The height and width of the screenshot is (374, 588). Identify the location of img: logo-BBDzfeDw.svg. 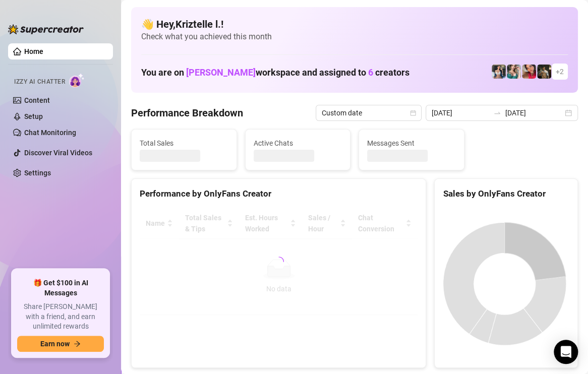
(46, 29).